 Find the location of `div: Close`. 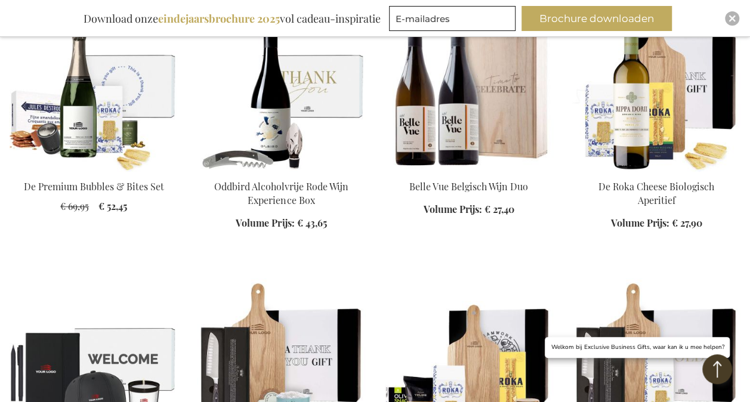

div: Close is located at coordinates (732, 18).